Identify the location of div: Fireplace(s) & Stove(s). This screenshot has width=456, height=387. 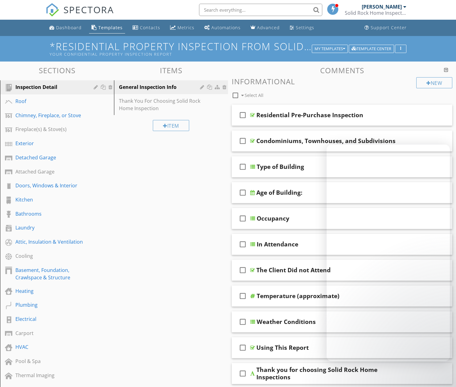
(50, 129).